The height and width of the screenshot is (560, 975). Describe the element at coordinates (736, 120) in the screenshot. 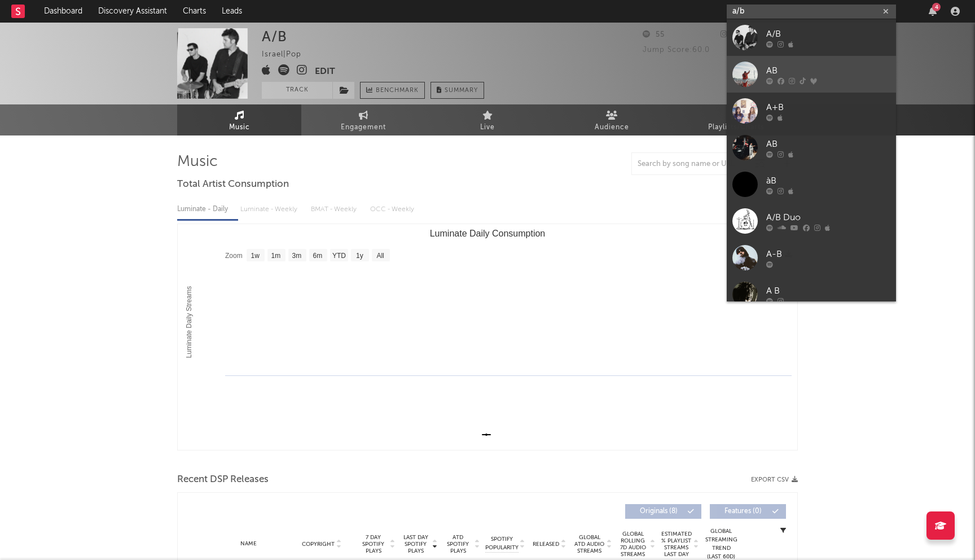

I see `a: Playlists/Charts` at that location.